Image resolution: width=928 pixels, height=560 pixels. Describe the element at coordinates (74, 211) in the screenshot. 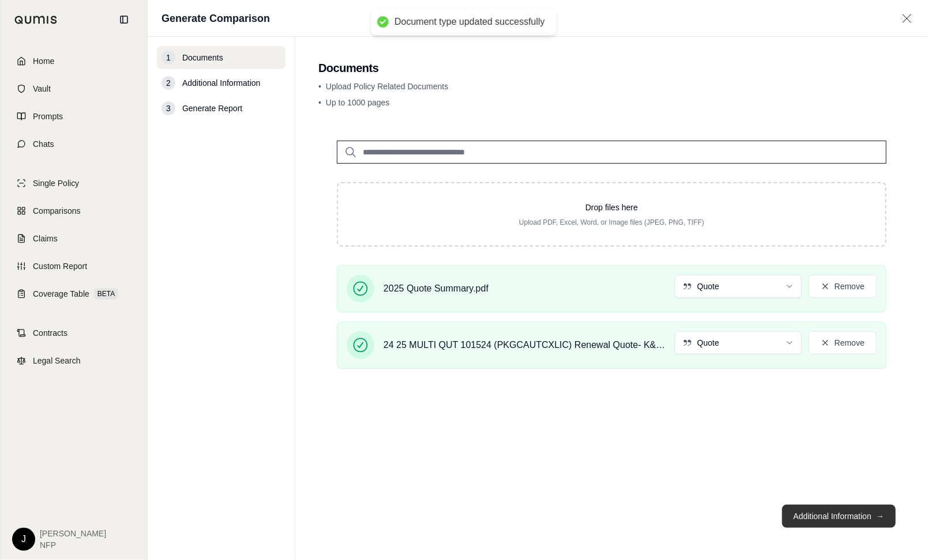

I see `a: Comparisons` at that location.